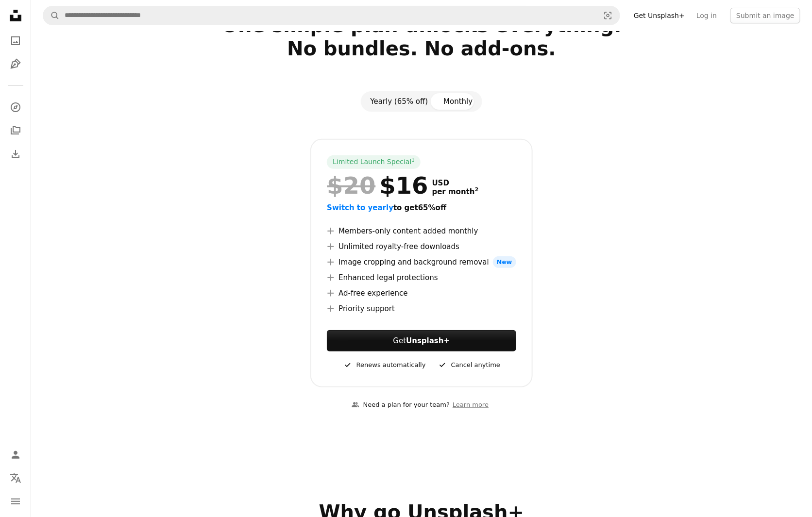 This screenshot has width=812, height=517. I want to click on li: Unlimited royalty-free downloads, so click(421, 247).